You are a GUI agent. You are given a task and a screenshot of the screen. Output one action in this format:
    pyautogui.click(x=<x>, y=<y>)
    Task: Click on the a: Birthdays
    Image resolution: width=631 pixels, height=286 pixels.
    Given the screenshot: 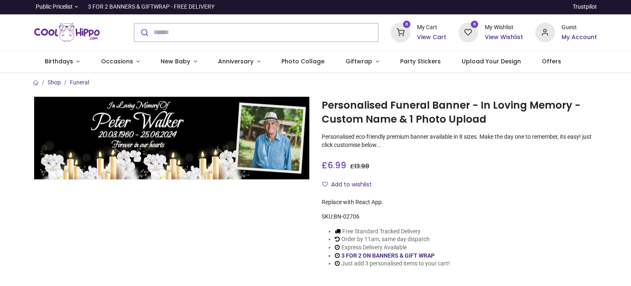 What is the action you would take?
    pyautogui.click(x=62, y=62)
    